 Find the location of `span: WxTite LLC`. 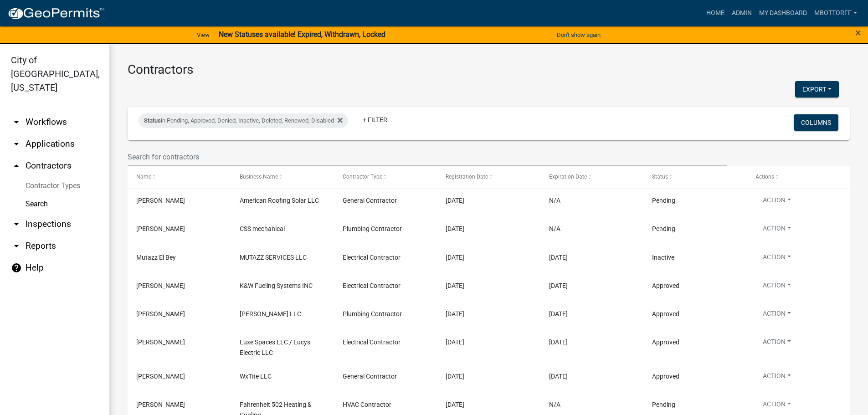

span: WxTite LLC is located at coordinates (256, 376).